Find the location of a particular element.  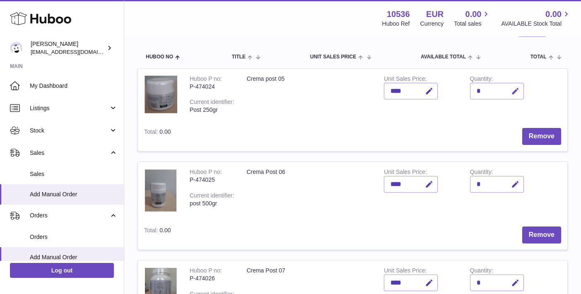

span: Unit Sales Price is located at coordinates (333, 57).